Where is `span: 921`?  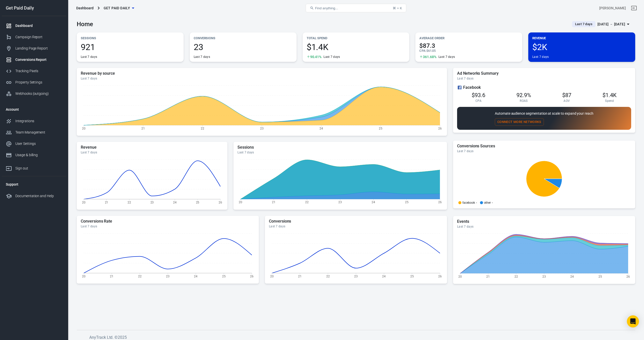
span: 921 is located at coordinates (130, 47).